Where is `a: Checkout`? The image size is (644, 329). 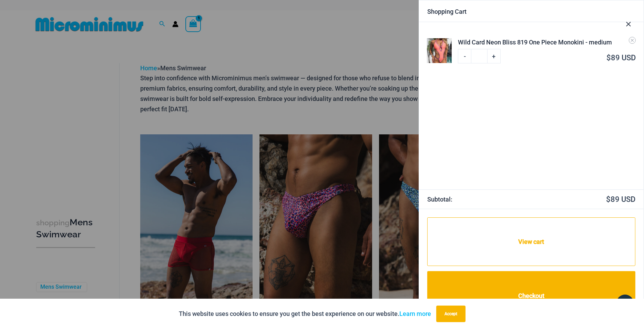 a: Checkout is located at coordinates (531, 296).